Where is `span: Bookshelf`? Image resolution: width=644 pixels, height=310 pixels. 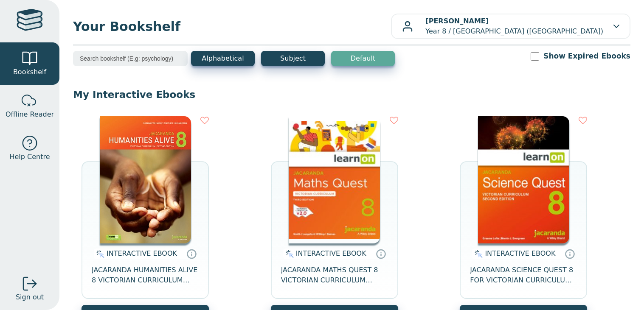 span: Bookshelf is located at coordinates (30, 72).